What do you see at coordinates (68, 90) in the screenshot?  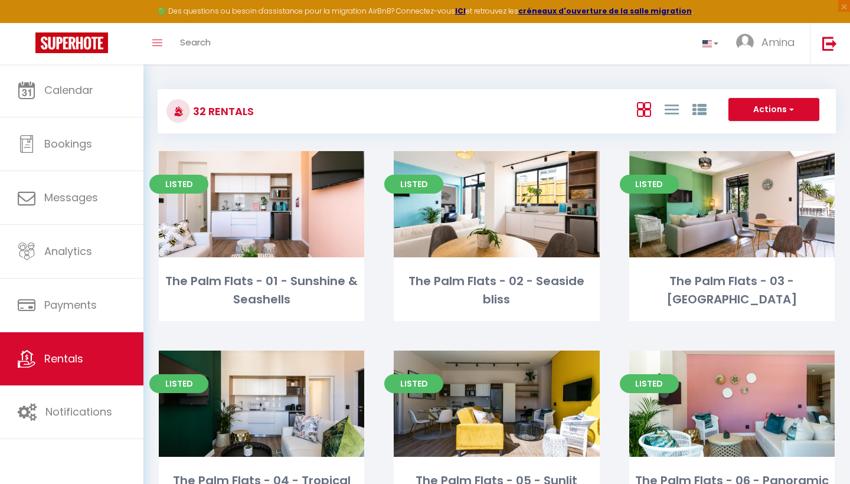 I see `span: Calendar` at bounding box center [68, 90].